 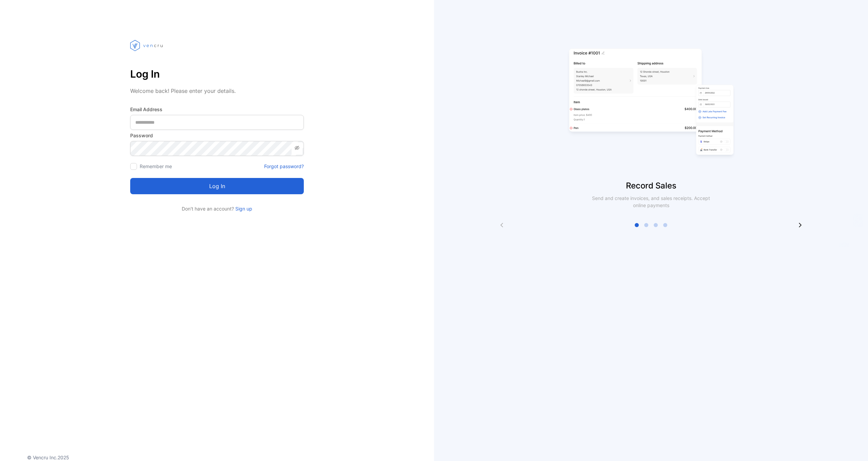 I want to click on p: Send and create invoices, and sales receipts. Accept online payments, so click(x=652, y=202).